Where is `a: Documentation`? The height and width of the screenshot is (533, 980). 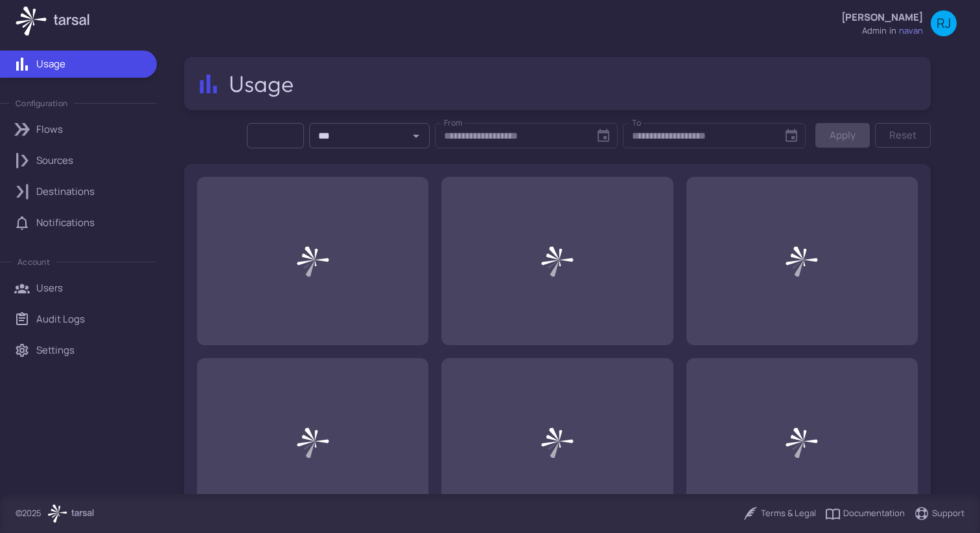
a: Documentation is located at coordinates (865, 514).